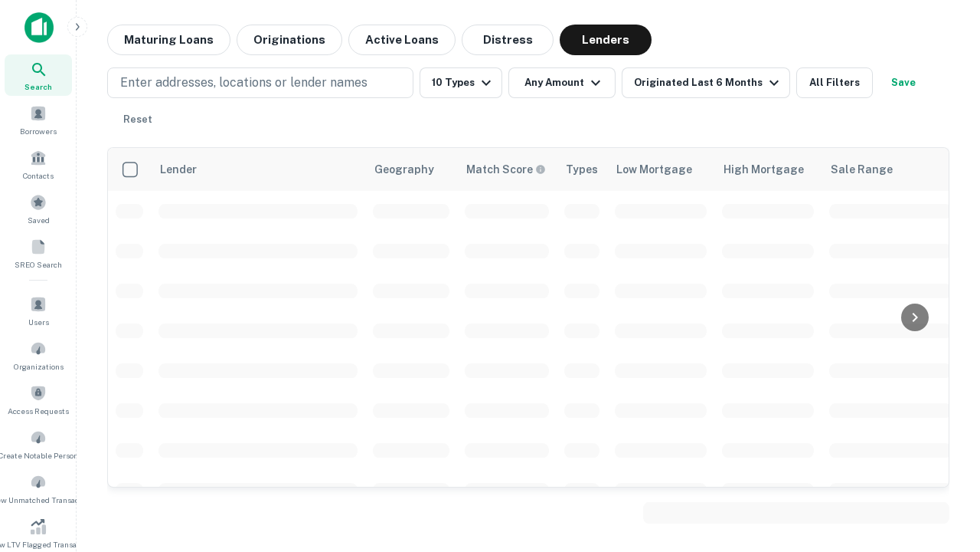  I want to click on div: Originated Last 6 Months, so click(709, 83).